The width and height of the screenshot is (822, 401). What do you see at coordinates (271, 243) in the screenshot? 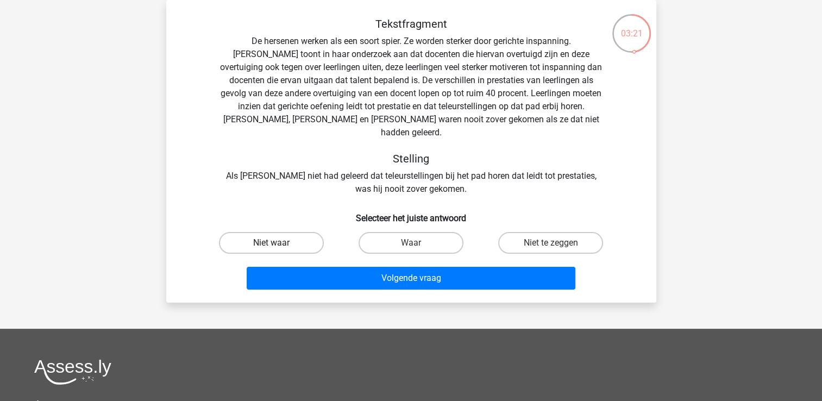
I see `label: Niet waar` at bounding box center [271, 243].